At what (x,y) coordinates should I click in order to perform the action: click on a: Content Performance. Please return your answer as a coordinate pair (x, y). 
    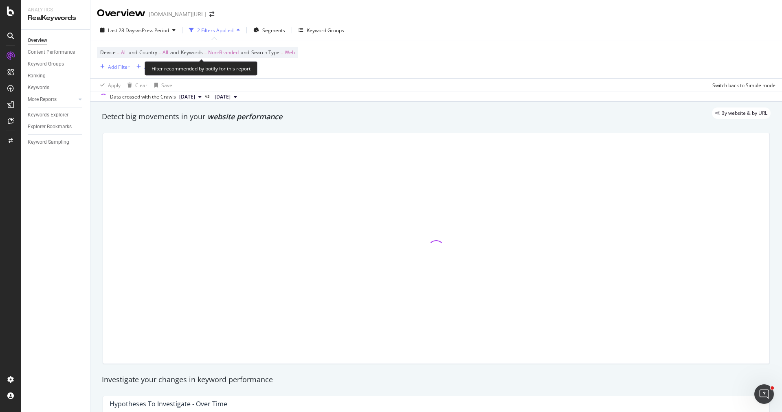
    Looking at the image, I should click on (56, 52).